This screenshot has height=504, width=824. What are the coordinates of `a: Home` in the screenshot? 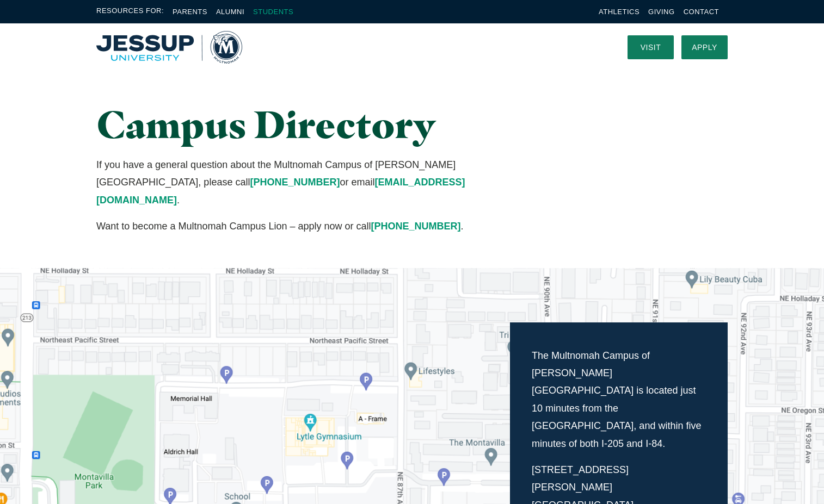 It's located at (169, 47).